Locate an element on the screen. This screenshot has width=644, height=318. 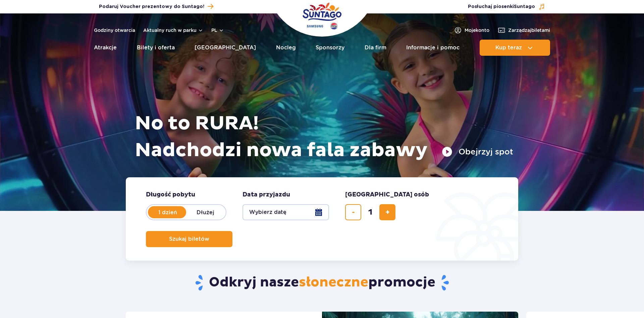
button: Kup teraz is located at coordinates (515, 48).